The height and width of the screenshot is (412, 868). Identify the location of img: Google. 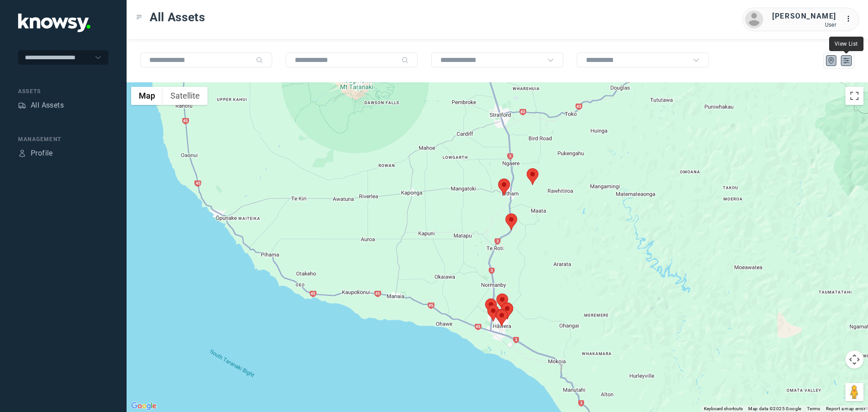
(144, 406).